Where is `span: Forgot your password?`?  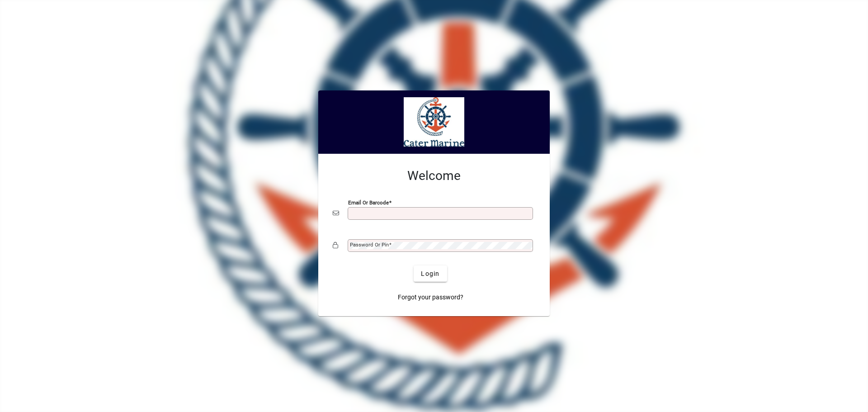
span: Forgot your password? is located at coordinates (430, 297).